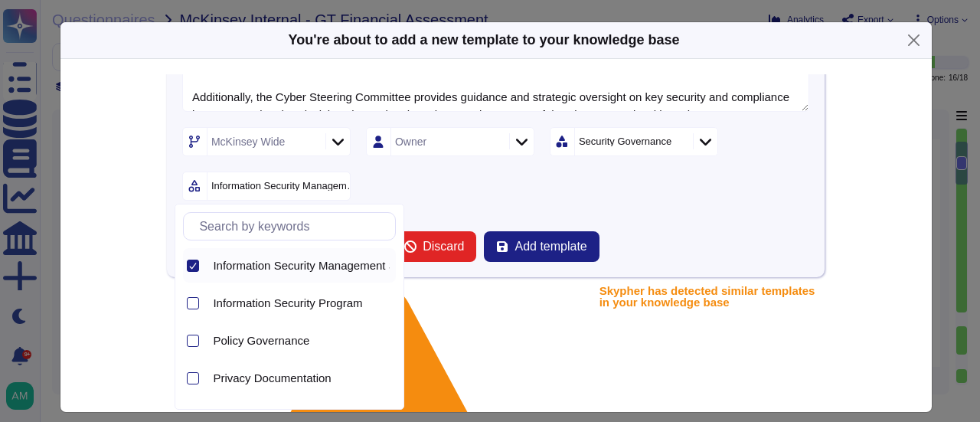 This screenshot has width=980, height=422. I want to click on span: Add template, so click(550, 247).